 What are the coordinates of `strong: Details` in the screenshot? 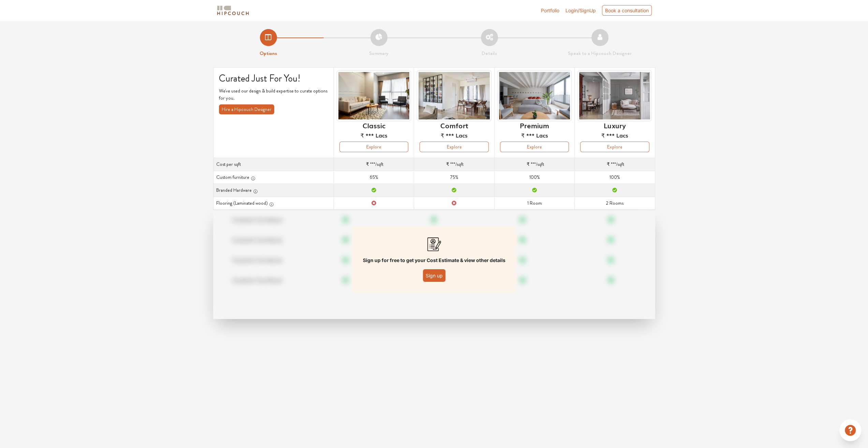 It's located at (489, 53).